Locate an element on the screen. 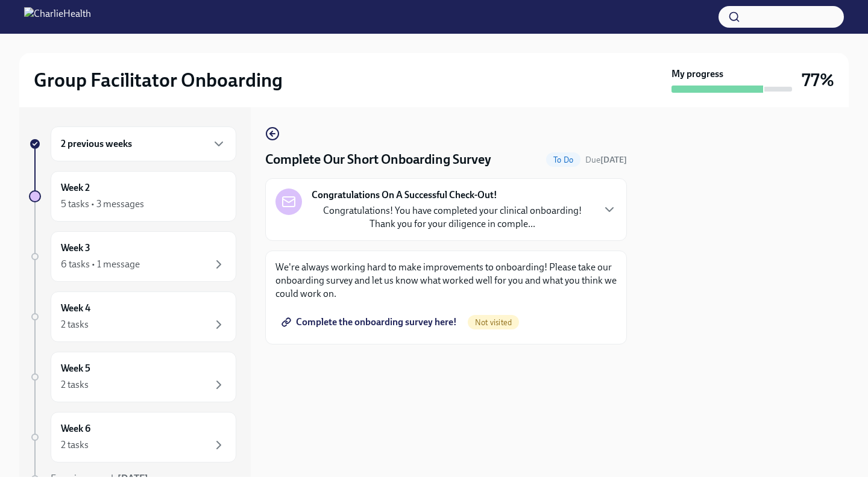 The image size is (868, 489). span: Complete the onboarding survey here! is located at coordinates (370, 323).